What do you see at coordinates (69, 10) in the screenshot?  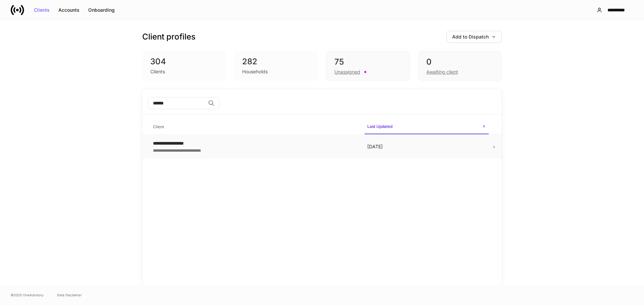 I see `button: Accounts` at bounding box center [69, 10].